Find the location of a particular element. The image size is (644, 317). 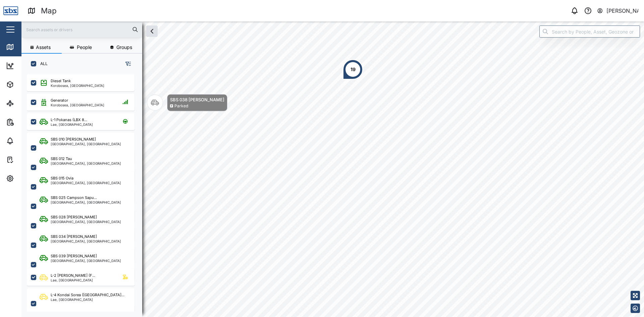

div: Diesel Tank is located at coordinates (60, 80).